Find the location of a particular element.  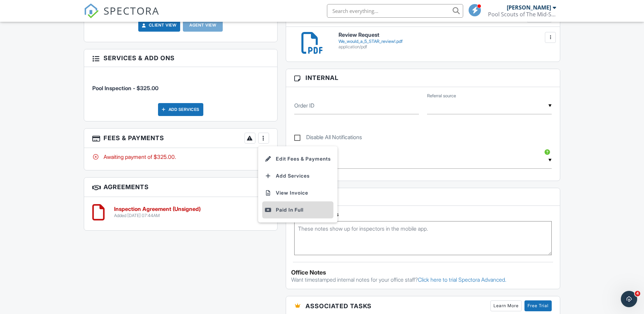

h3: Notes is located at coordinates (423, 197).